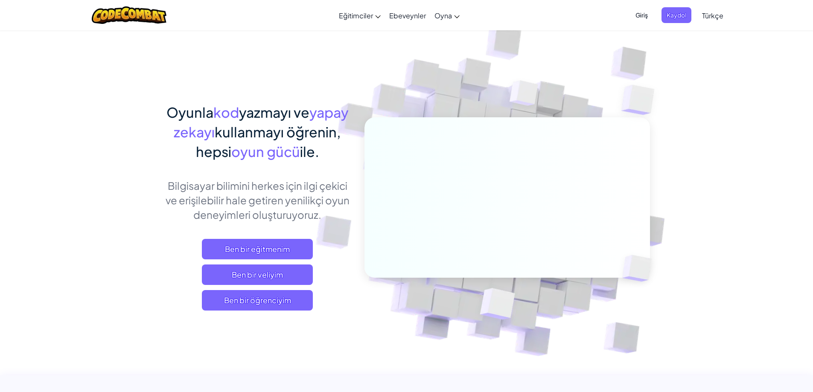 This screenshot has height=392, width=813. Describe the element at coordinates (269, 142) in the screenshot. I see `span: kullanmayı öğrenin, hepsi` at that location.